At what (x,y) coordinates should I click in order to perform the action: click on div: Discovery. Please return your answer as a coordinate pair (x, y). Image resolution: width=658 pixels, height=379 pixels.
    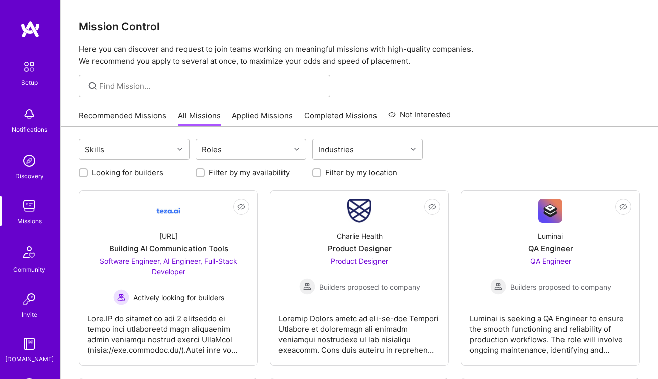
    Looking at the image, I should click on (29, 176).